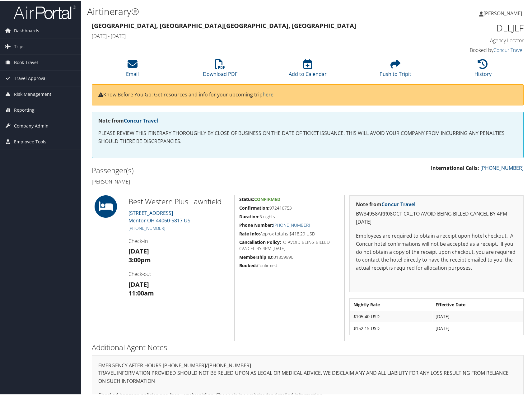  Describe the element at coordinates (307, 346) in the screenshot. I see `h2: Additional Agent Notes` at that location.